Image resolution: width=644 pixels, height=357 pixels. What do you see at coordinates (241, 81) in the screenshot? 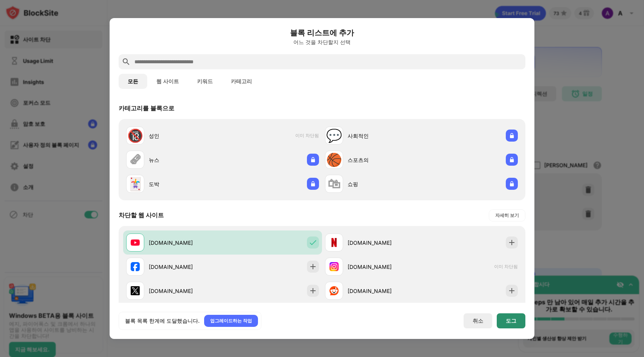
I see `button: 카테고리` at bounding box center [241, 81].